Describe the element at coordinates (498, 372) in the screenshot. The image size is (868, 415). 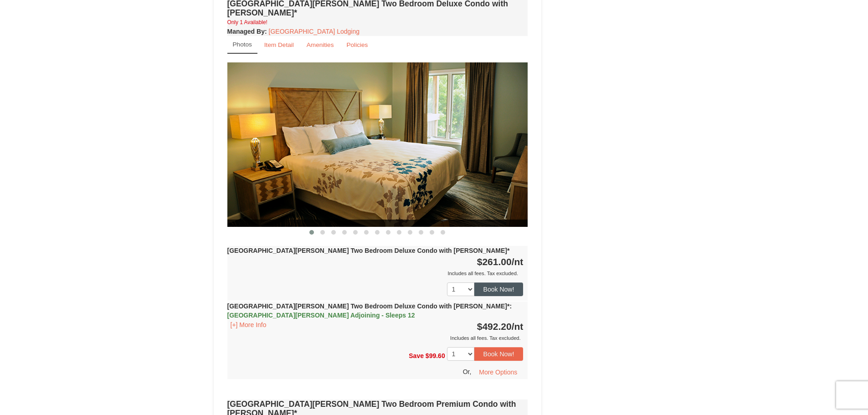
I see `button: More Options` at that location.